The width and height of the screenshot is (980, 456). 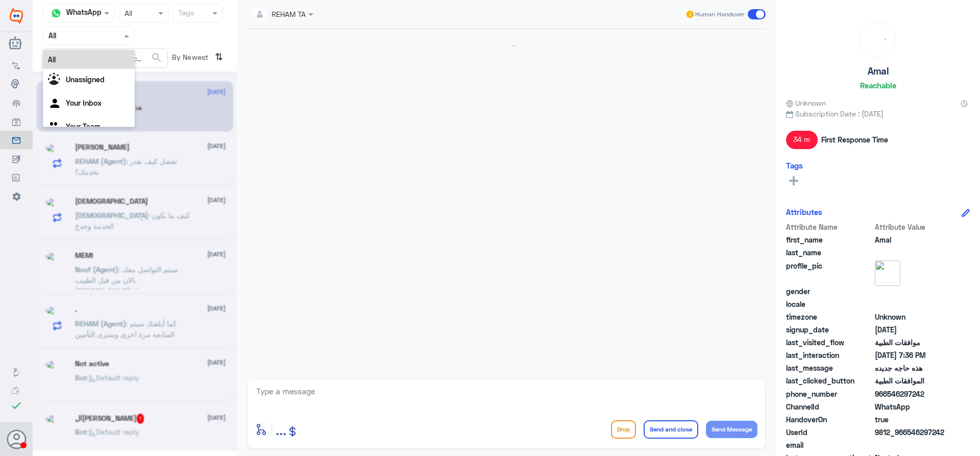 I want to click on button: search, so click(x=157, y=58).